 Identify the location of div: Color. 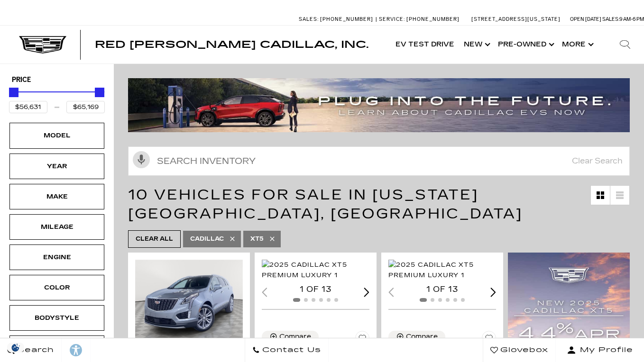
(57, 287).